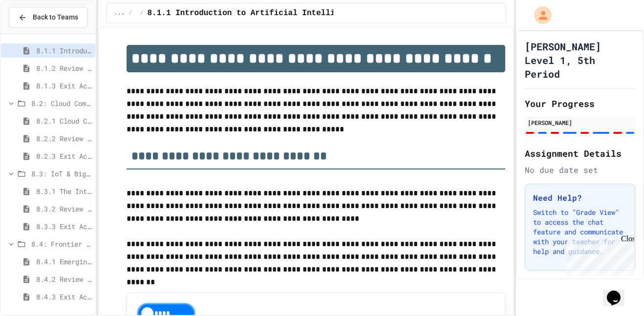 This screenshot has width=644, height=316. Describe the element at coordinates (61, 244) in the screenshot. I see `span: 8.4: Frontier Tech Spotlight` at that location.